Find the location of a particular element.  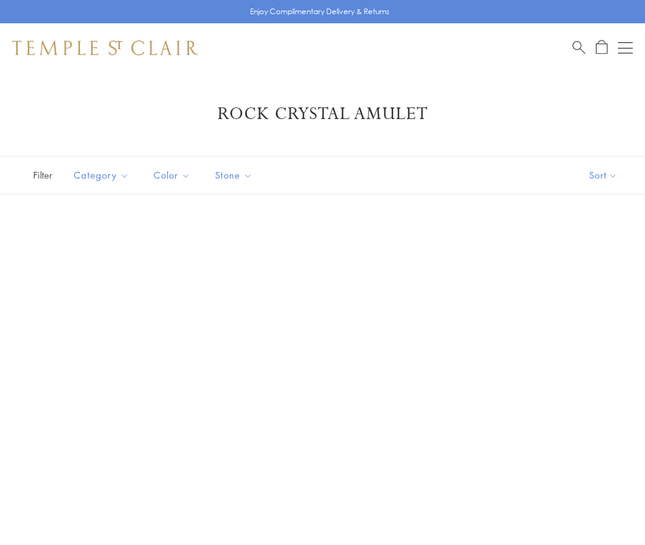

a: Open Shopping Bag is located at coordinates (601, 47).